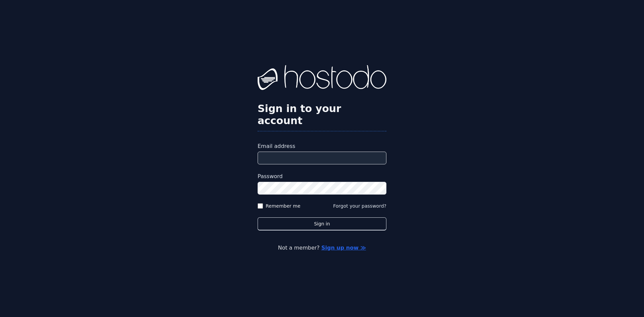 The width and height of the screenshot is (644, 317). Describe the element at coordinates (322, 146) in the screenshot. I see `label: Email address` at that location.